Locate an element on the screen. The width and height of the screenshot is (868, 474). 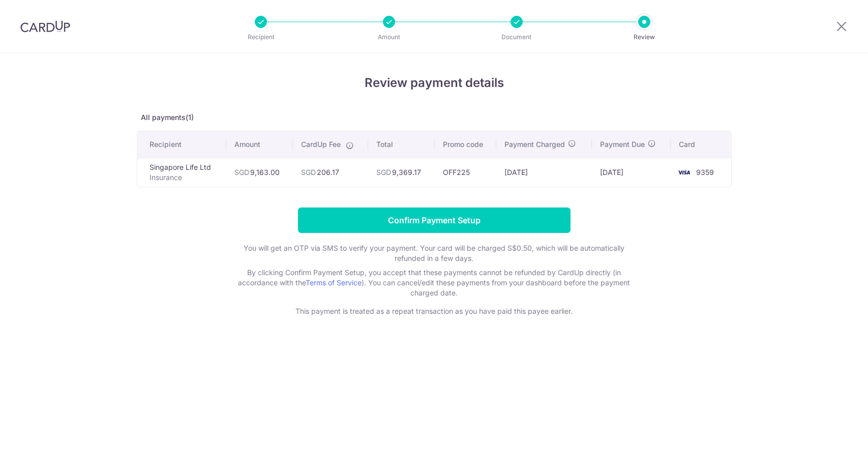
th: Promo code is located at coordinates (466, 144).